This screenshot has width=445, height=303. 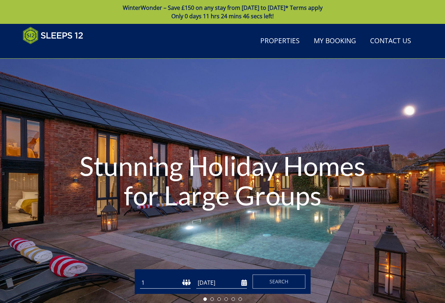 I want to click on button: Search, so click(x=279, y=282).